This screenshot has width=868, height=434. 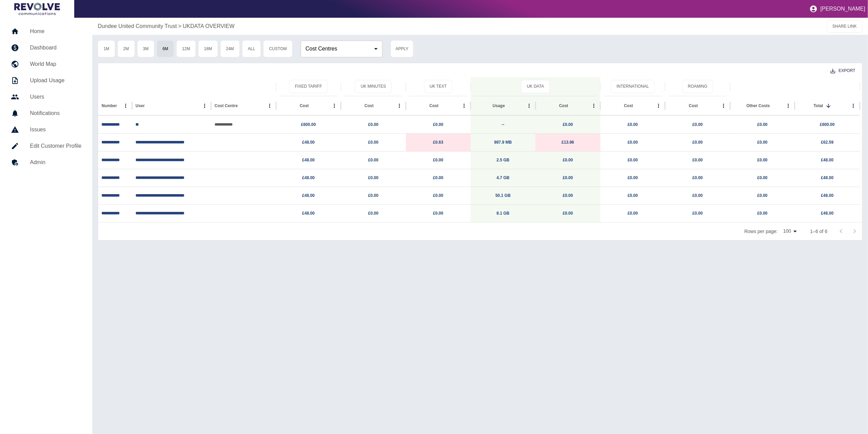 I want to click on h5: Issues, so click(x=55, y=130).